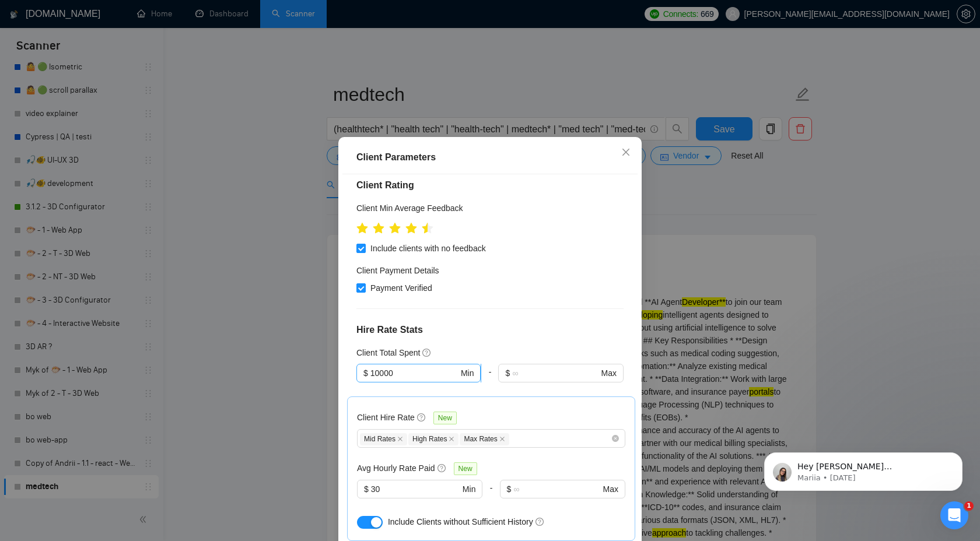 The height and width of the screenshot is (541, 980). What do you see at coordinates (409, 208) in the screenshot?
I see `h5: Client Min Average Feedback` at bounding box center [409, 208].